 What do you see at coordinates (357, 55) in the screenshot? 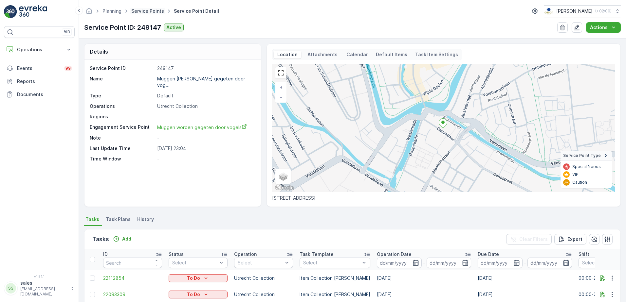
I see `p: Calendar` at bounding box center [357, 55].